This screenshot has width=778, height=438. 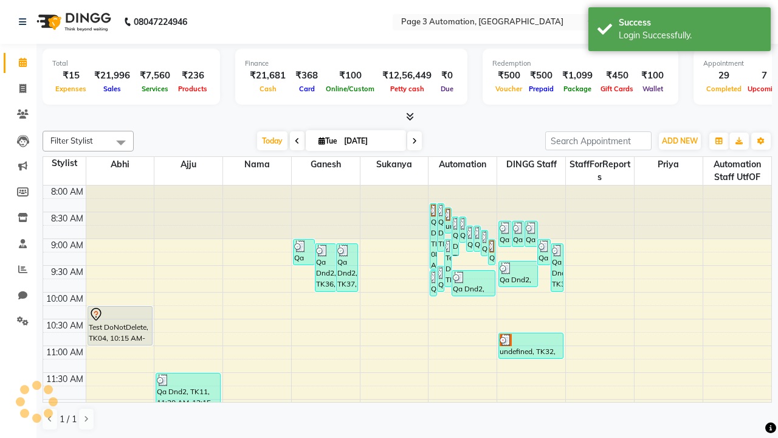 What do you see at coordinates (161, 22) in the screenshot?
I see `b: 08047224946` at bounding box center [161, 22].